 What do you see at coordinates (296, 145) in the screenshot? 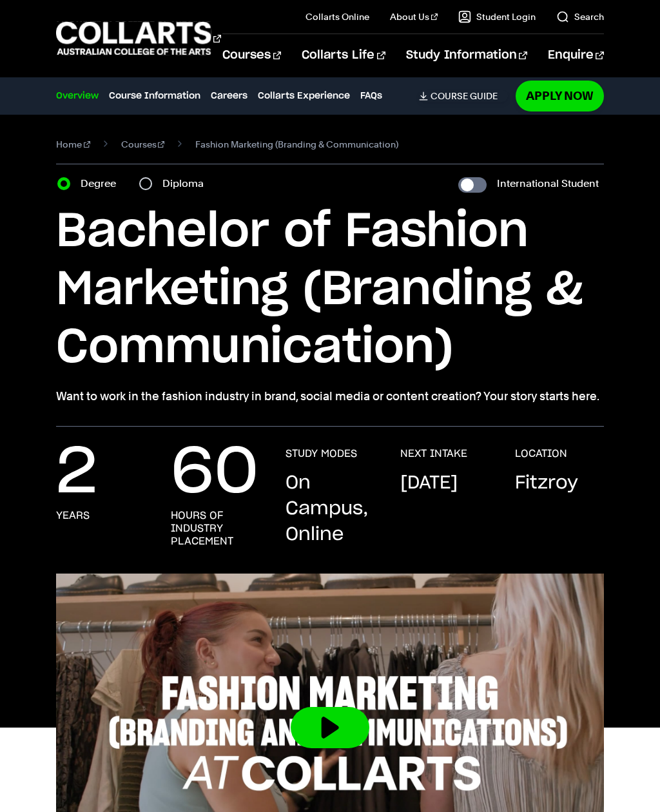
I see `span: Fashion Marketing (Branding & Communication)` at bounding box center [296, 145].